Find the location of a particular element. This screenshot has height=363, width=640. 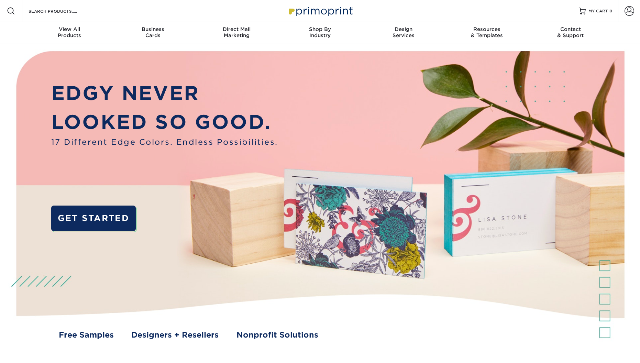

a: BusinessCards is located at coordinates (153, 33).